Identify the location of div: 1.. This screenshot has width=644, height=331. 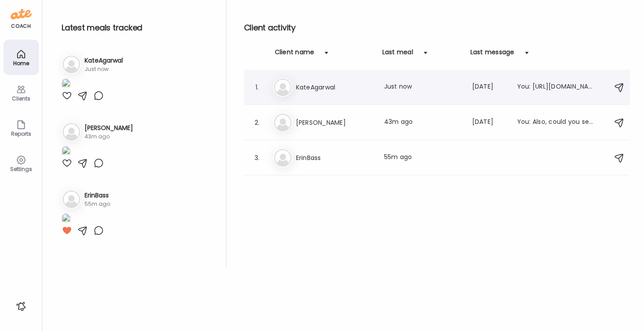
(257, 87).